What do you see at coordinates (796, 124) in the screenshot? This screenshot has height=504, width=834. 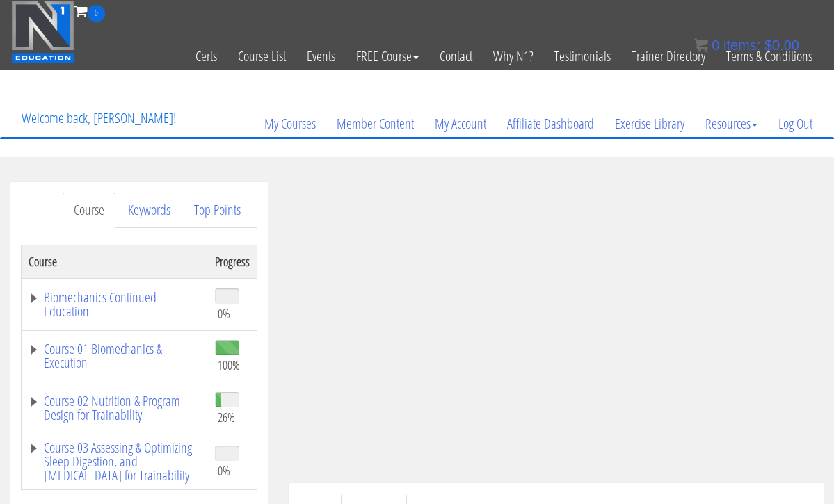 I see `a: Log Out` at bounding box center [796, 124].